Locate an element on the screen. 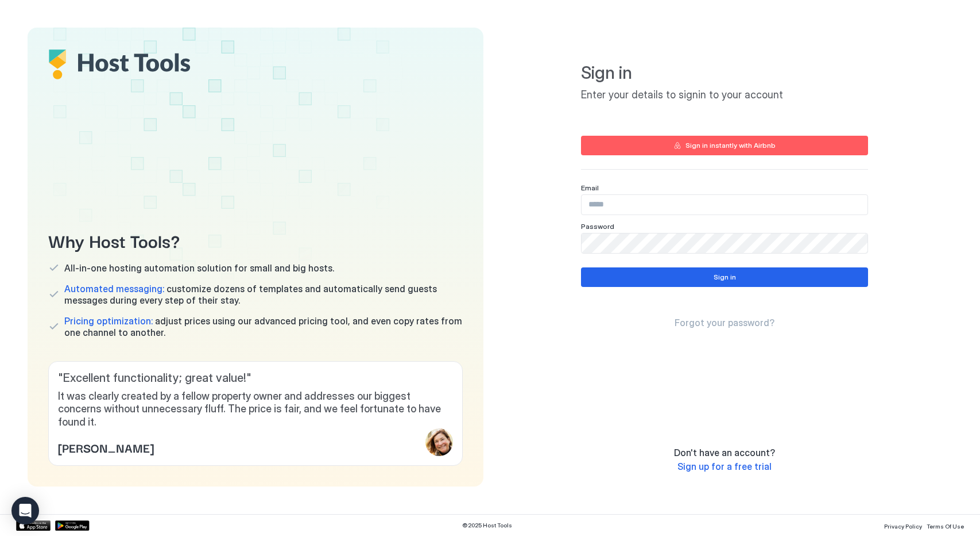 The image size is (980, 536). span: Terms Of Use is located at coordinates (945, 526).